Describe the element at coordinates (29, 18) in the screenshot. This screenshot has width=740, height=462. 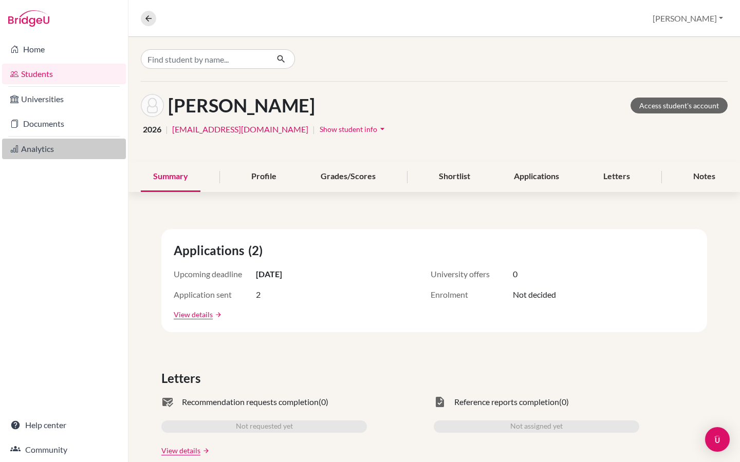
I see `img: Bridge-U` at that location.